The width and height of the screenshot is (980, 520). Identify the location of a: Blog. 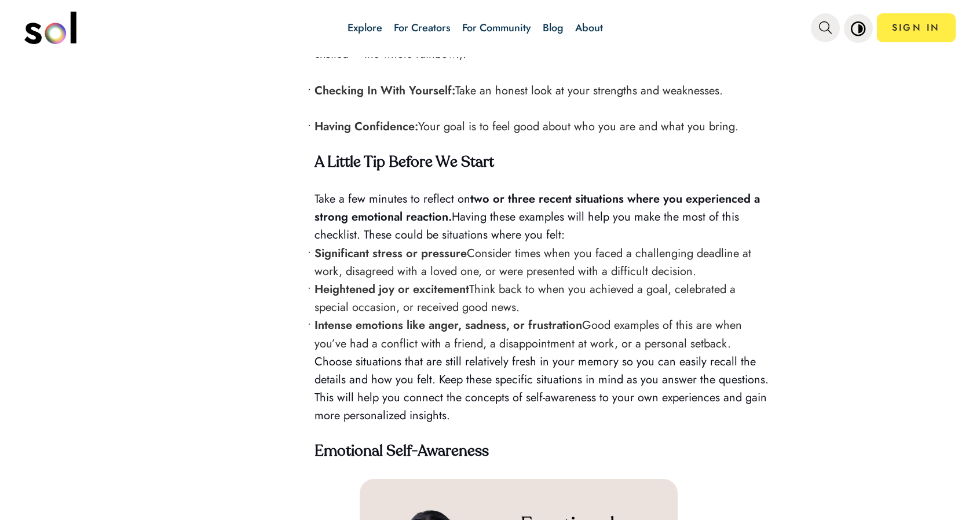
(553, 27).